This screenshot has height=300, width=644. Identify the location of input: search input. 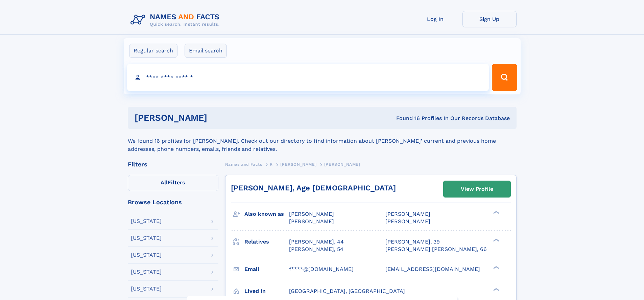
(308, 77).